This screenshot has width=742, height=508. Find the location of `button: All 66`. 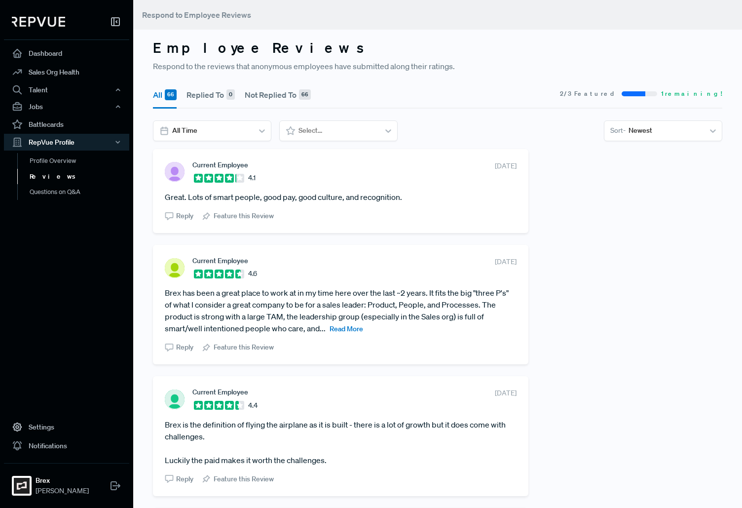

button: All 66 is located at coordinates (165, 95).